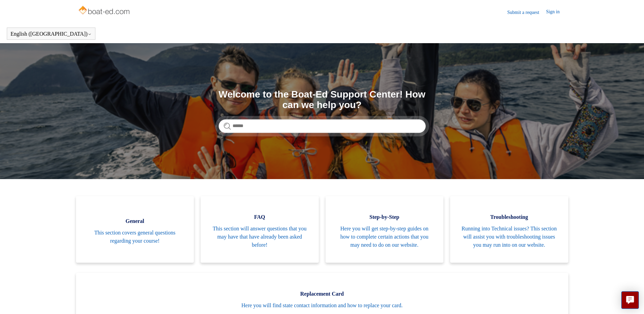  I want to click on span: Replacement Card, so click(322, 294).